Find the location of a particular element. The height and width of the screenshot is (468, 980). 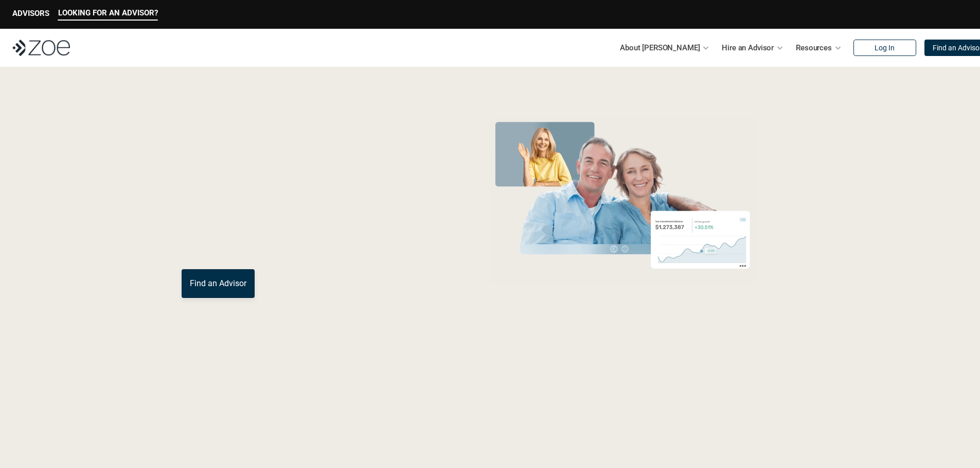

p: Find an Advisor is located at coordinates (218, 283).